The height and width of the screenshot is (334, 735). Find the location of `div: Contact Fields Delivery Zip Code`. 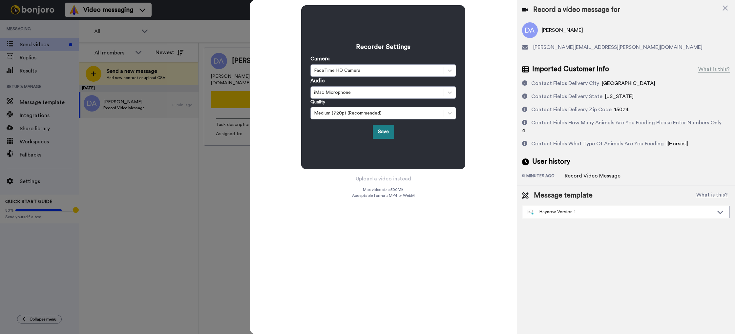

div: Contact Fields Delivery Zip Code is located at coordinates (571, 110).